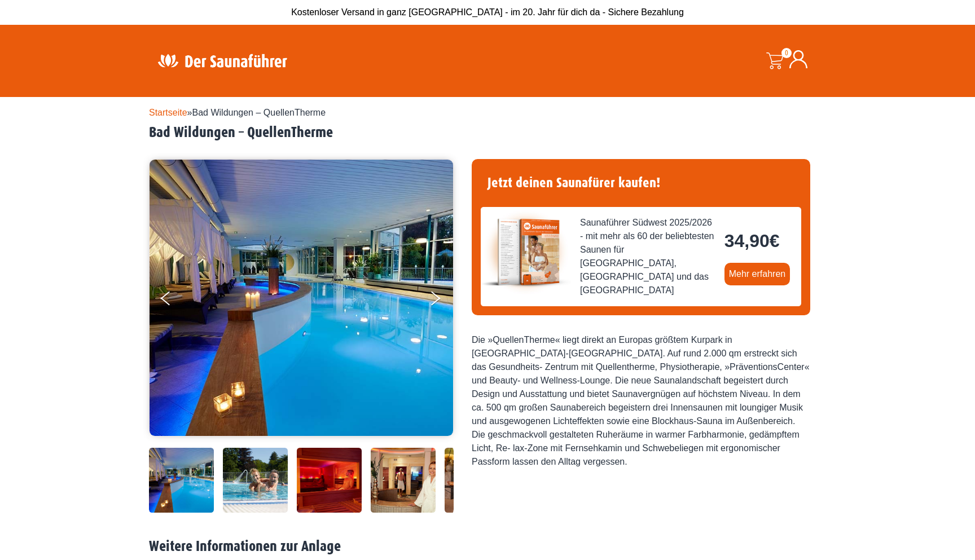 This screenshot has width=975, height=560. I want to click on button: Next, so click(443, 301).